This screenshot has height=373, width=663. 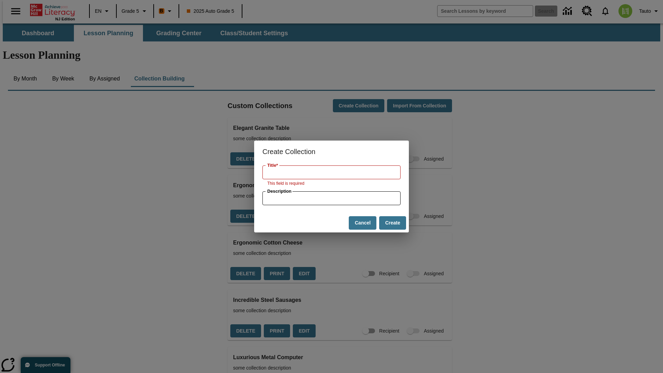 What do you see at coordinates (331, 152) in the screenshot?
I see `h2: Create Collection` at bounding box center [331, 152].